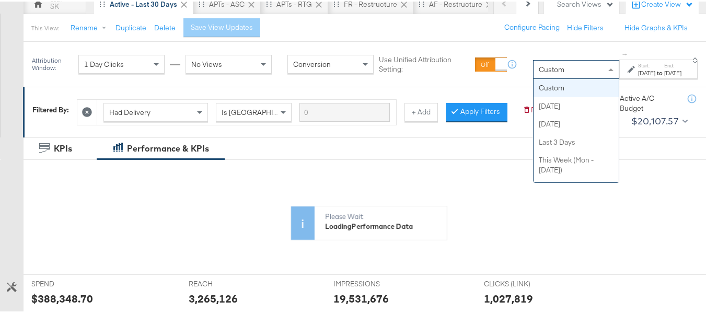  I want to click on div: Filtered By:, so click(51, 108).